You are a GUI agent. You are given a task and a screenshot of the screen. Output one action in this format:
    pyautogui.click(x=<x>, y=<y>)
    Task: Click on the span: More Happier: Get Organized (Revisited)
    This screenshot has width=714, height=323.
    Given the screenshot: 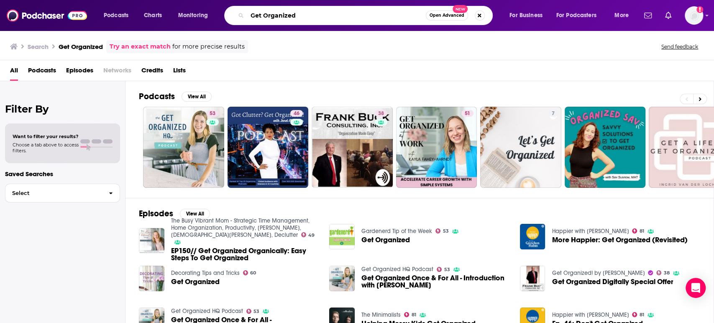 What is the action you would take?
    pyautogui.click(x=620, y=240)
    